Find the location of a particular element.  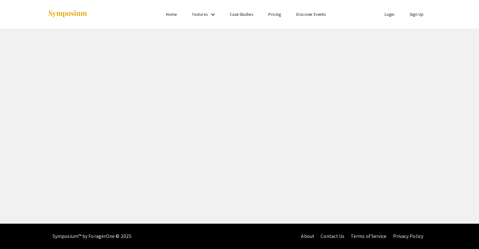

a: Login is located at coordinates (390, 14).